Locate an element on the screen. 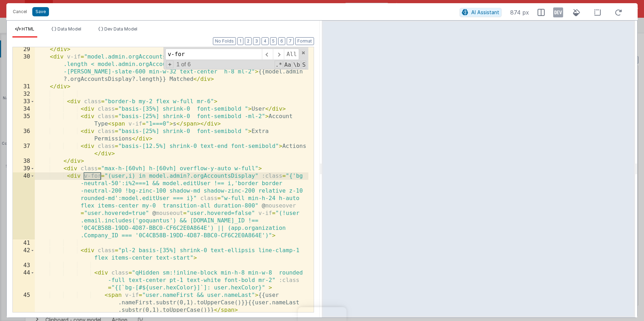 The width and height of the screenshot is (644, 321). div: 34 is located at coordinates (24, 109).